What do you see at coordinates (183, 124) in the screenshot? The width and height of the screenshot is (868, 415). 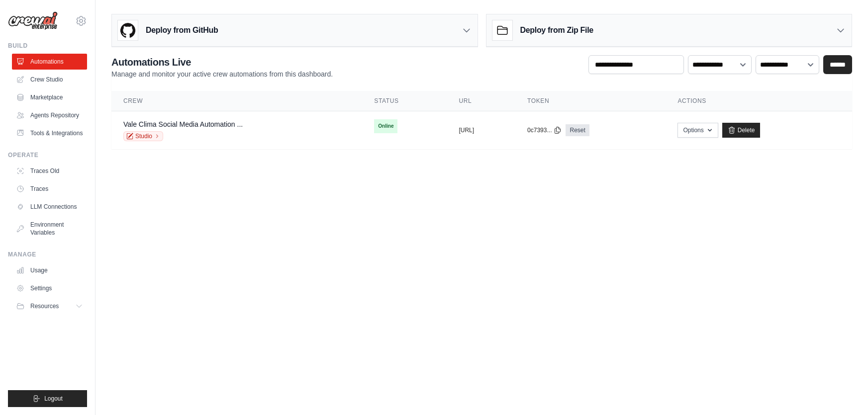 I see `a: Vale Clima Social Media Automation ...` at bounding box center [183, 124].